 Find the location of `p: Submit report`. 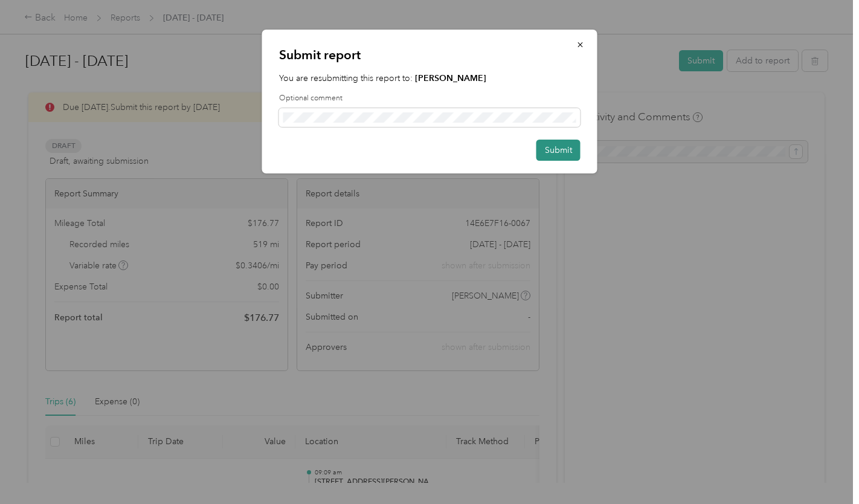

p: Submit report is located at coordinates (429, 55).